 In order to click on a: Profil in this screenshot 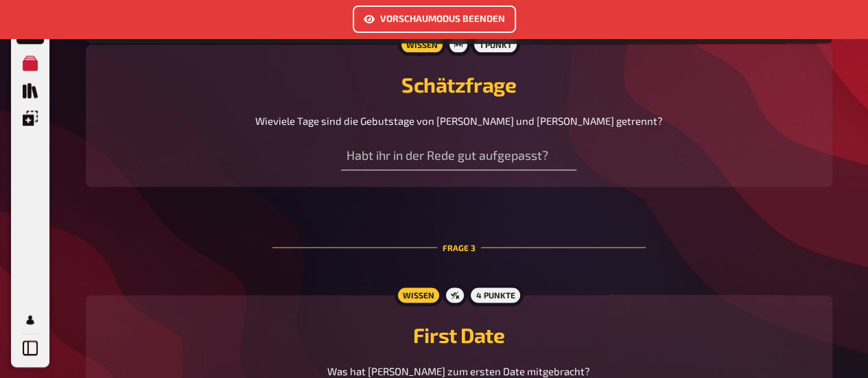, I will do `click(30, 319)`.